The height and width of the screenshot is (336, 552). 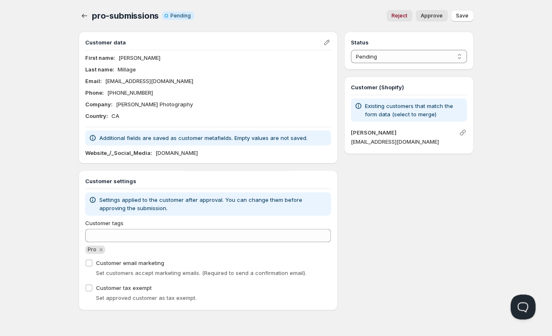 What do you see at coordinates (99, 104) in the screenshot?
I see `b: Company :` at bounding box center [99, 104].